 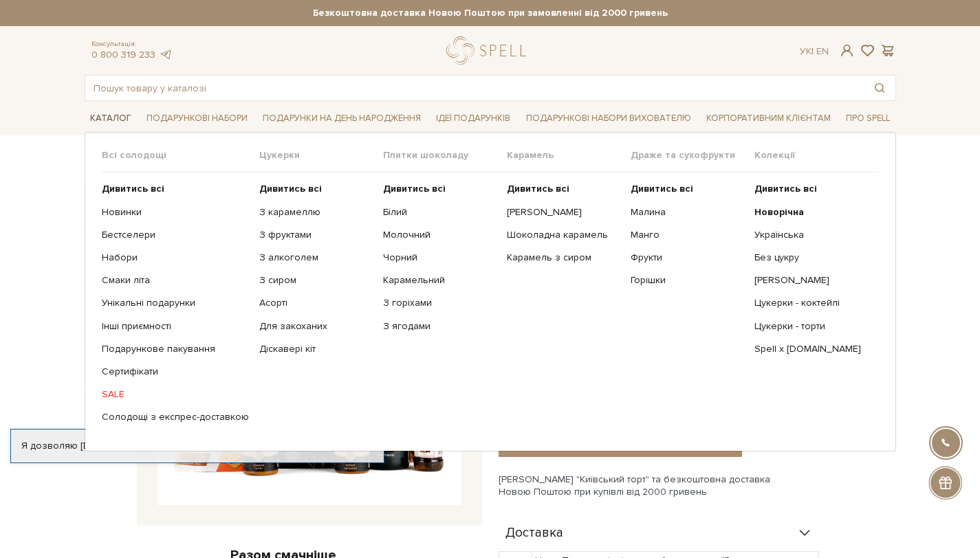 I want to click on strong: Безкоштовна доставка Новою Поштою при замовленні від 2000 гривень, so click(x=490, y=13).